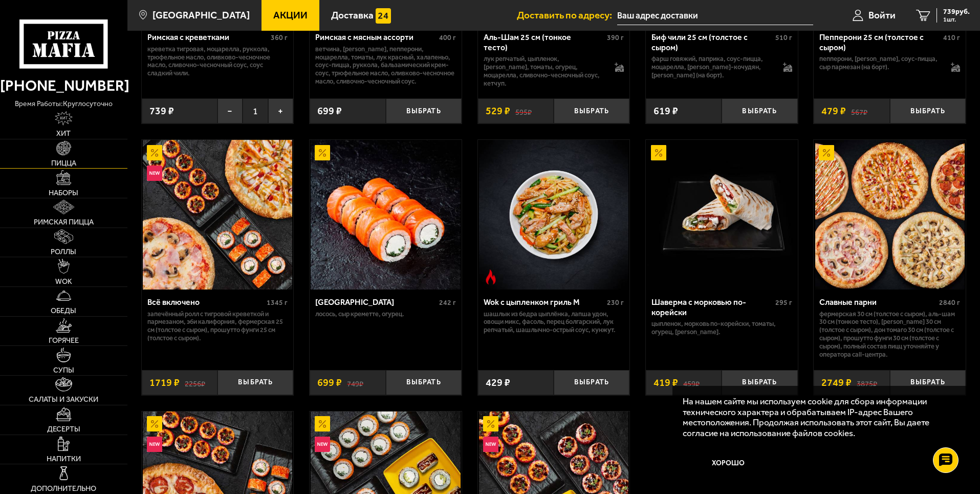 This screenshot has width=980, height=494. I want to click on span: 529 ₽, so click(498, 111).